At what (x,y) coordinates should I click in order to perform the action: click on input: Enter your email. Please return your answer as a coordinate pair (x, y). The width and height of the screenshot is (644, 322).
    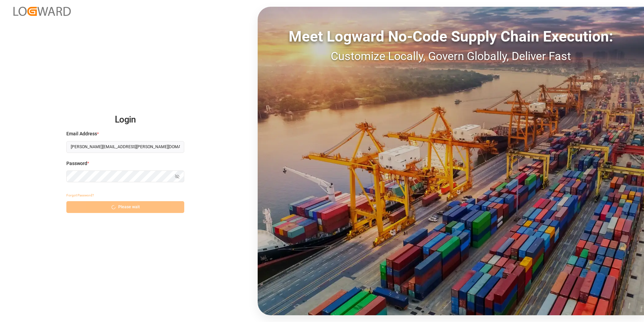
    Looking at the image, I should click on (125, 147).